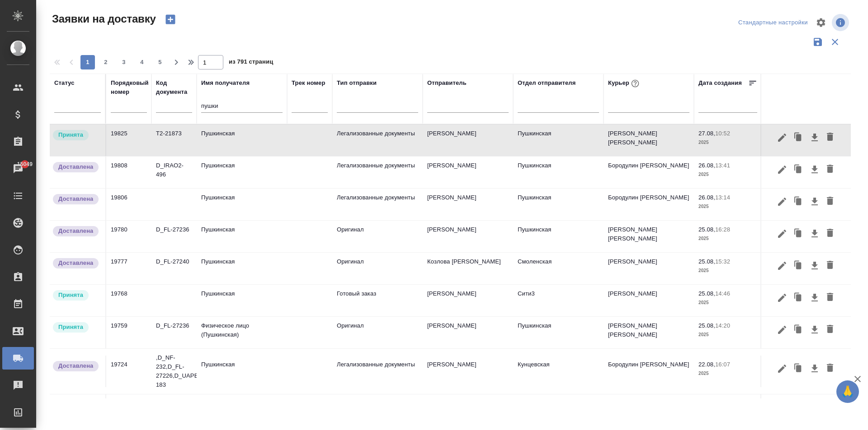  Describe the element at coordinates (225, 83) in the screenshot. I see `div: Имя получателя` at that location.